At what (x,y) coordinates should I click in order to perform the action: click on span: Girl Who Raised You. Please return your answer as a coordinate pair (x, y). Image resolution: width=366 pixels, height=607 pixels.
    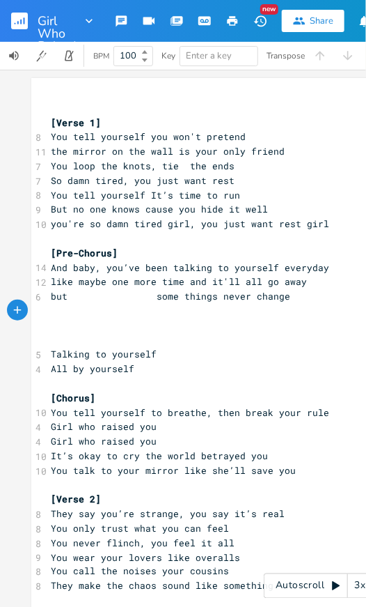
    Looking at the image, I should click on (57, 21).